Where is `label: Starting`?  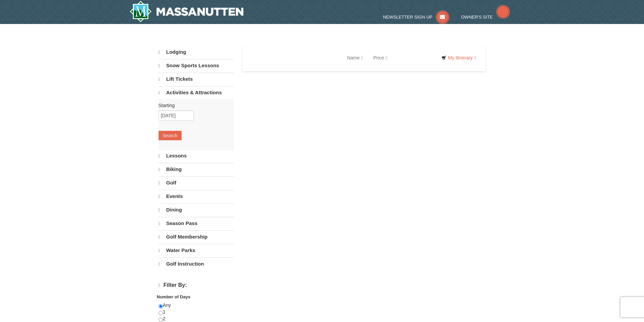 label: Starting is located at coordinates (194, 106).